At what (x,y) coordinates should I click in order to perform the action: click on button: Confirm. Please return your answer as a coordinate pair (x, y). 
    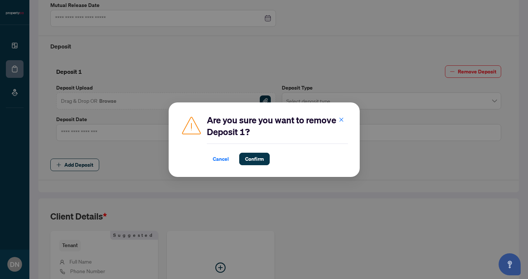
    Looking at the image, I should click on (254, 159).